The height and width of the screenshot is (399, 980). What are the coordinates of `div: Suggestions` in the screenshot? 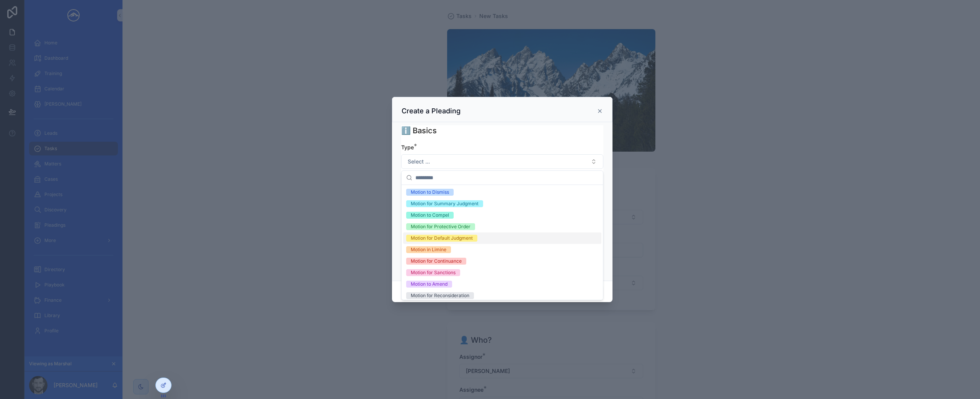 It's located at (502, 242).